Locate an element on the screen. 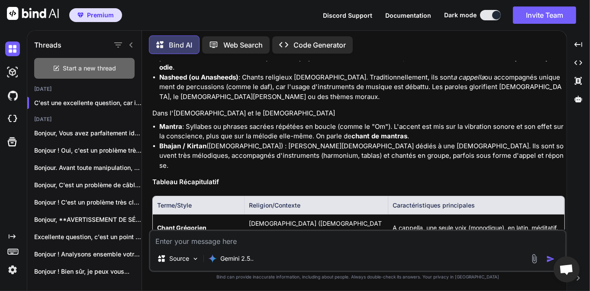  p: Bonjour, **AVERTISSEMENT DE SÉCURITÉ : Avant toute... is located at coordinates (88, 220).